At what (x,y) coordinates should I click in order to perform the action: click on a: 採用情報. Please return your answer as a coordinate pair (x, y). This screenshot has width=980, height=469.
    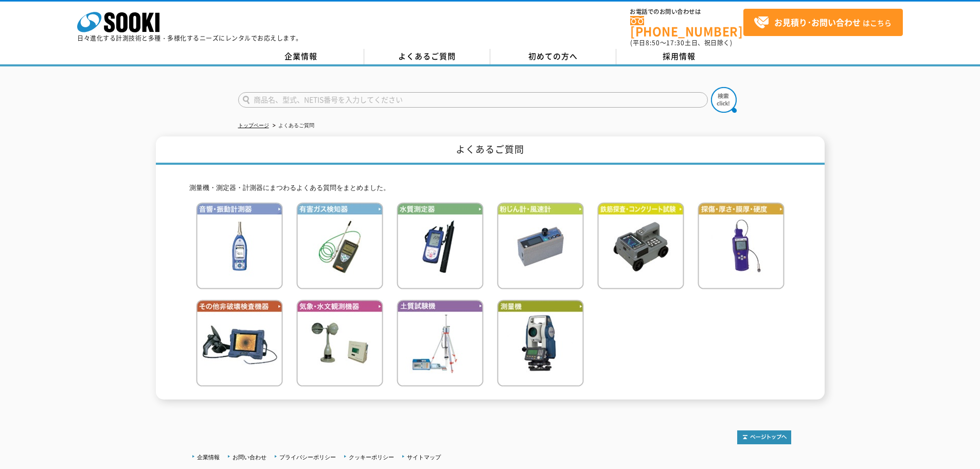
    Looking at the image, I should click on (679, 56).